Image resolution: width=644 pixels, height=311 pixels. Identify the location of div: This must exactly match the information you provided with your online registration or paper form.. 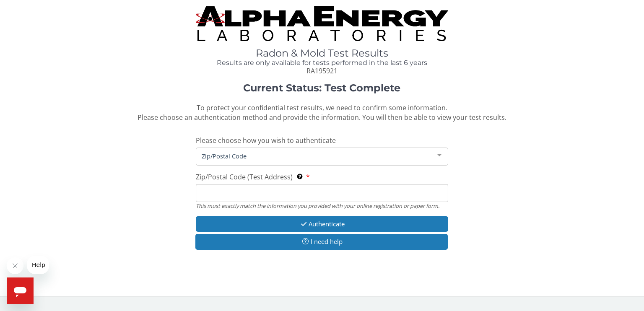
(322, 206).